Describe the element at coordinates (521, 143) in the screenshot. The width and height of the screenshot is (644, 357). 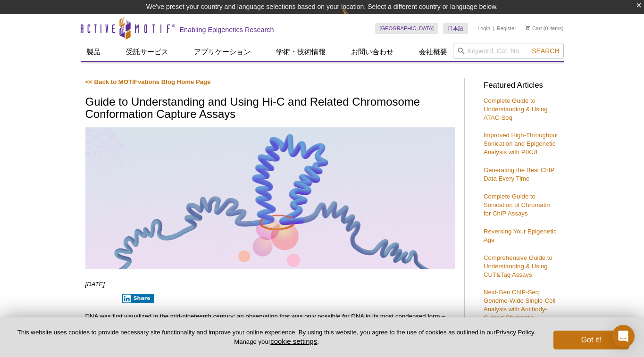
I see `a: Improved High-Throughput Sonication and Epigenetic Analysis with PIXUL` at that location.